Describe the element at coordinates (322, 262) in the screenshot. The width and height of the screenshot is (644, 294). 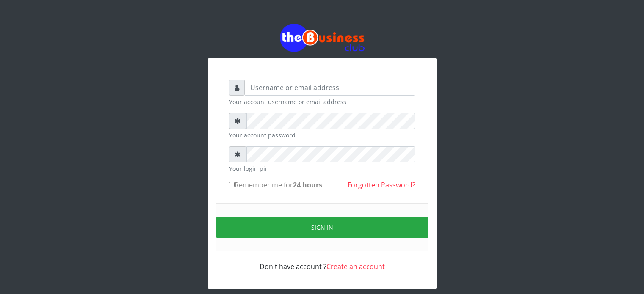
I see `div: Don't have account ?` at that location.